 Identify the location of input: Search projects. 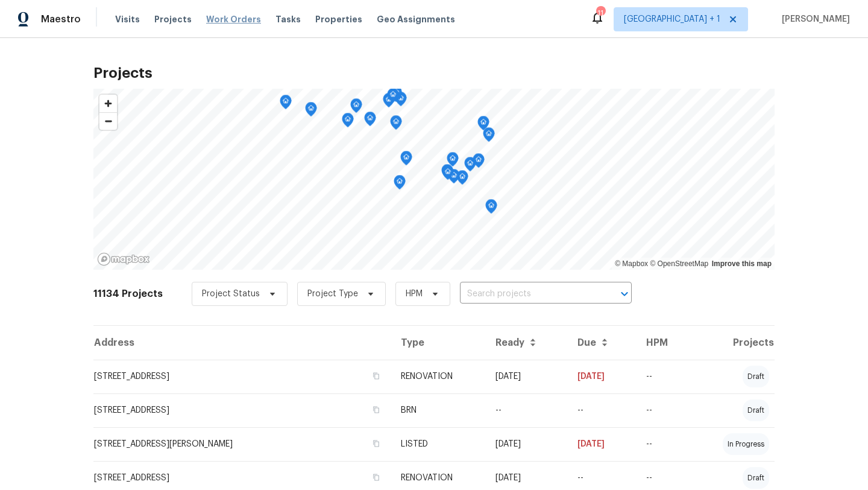
(529, 294).